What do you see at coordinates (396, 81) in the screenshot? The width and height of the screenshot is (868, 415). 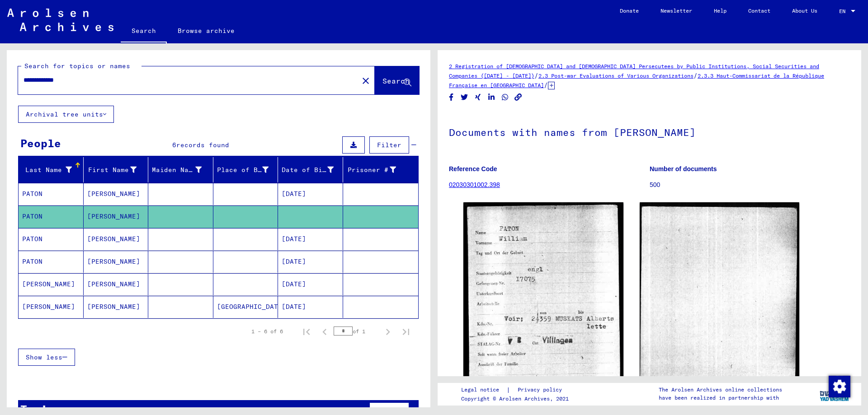 I see `span: Search` at bounding box center [396, 81].